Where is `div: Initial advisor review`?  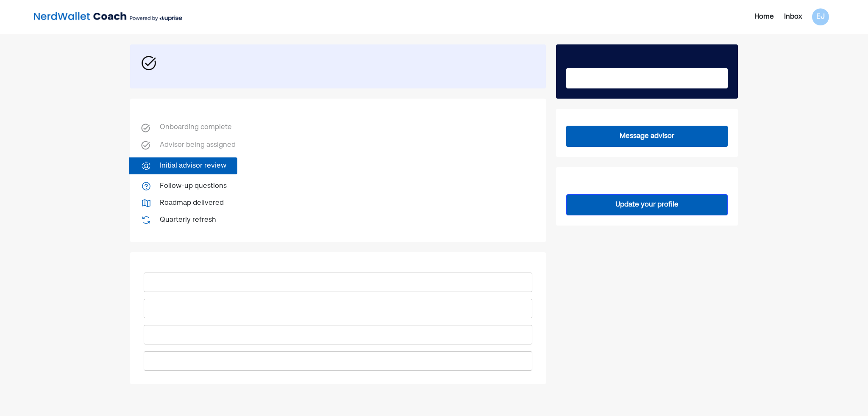 div: Initial advisor review is located at coordinates (192, 166).